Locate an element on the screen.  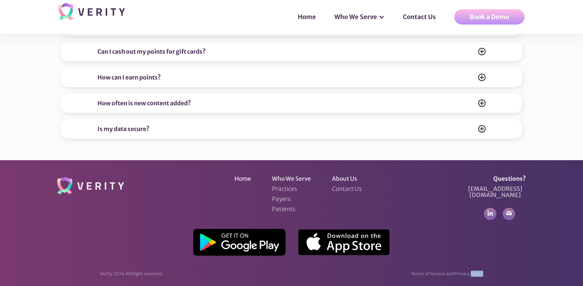
a: Book a Demo is located at coordinates (489, 17).